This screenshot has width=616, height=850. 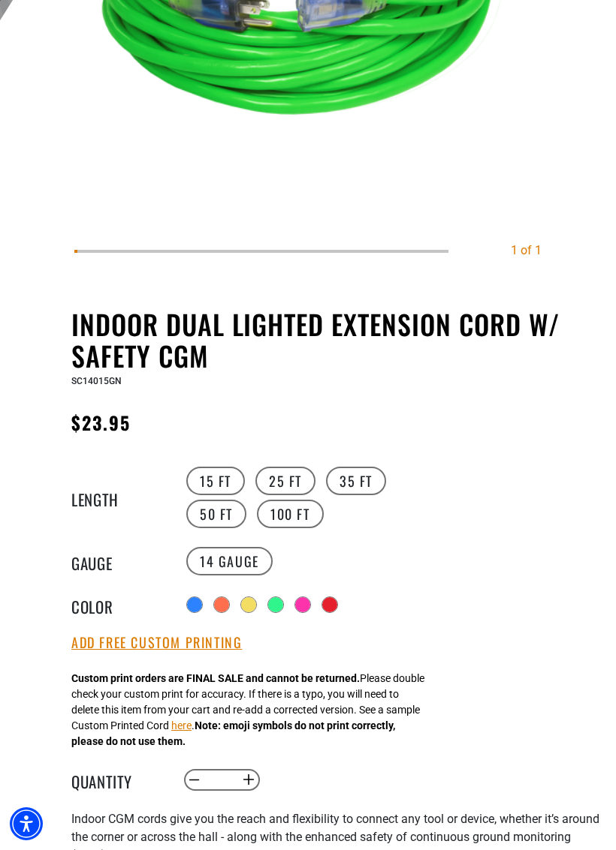 I want to click on legend: Color, so click(x=109, y=605).